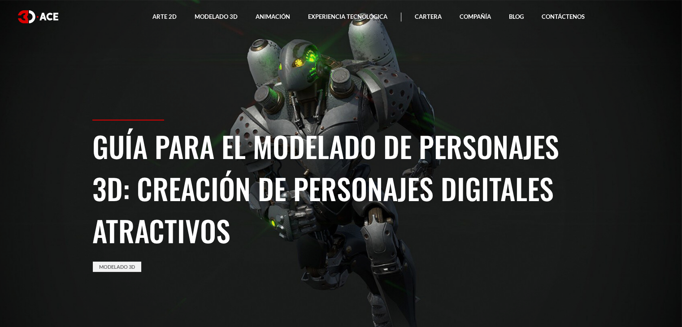 Image resolution: width=682 pixels, height=327 pixels. I want to click on font: Guía para el modelado de personajes 3D: Creación de personajes digitales atractivos, so click(326, 188).